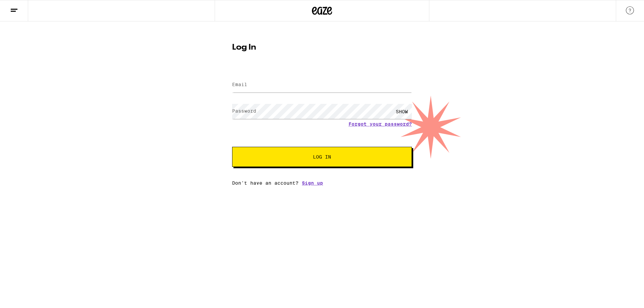 The image size is (644, 308). I want to click on a: Forgot your password?, so click(380, 124).